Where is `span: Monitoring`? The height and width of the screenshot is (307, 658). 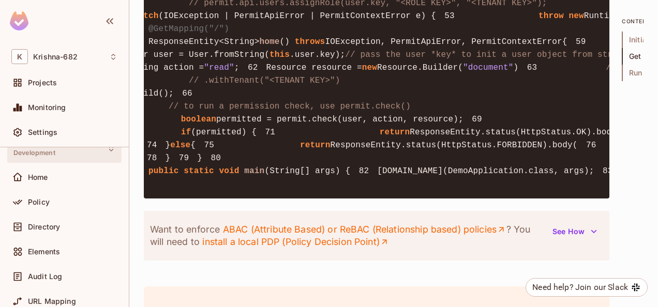
span: Monitoring is located at coordinates (47, 108).